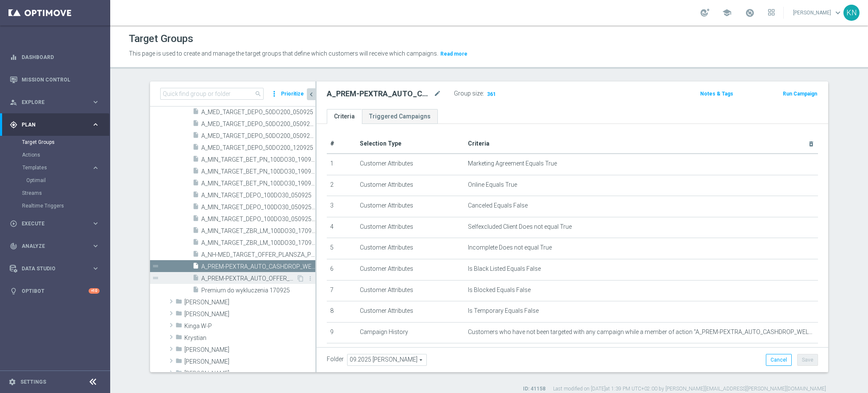  Describe the element at coordinates (437, 93) in the screenshot. I see `i: mode_edit` at that location.